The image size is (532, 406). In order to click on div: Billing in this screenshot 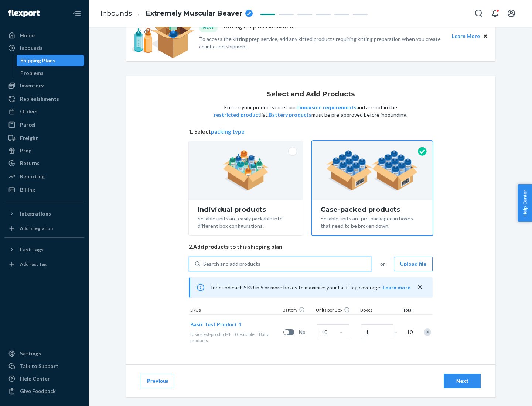, I will do `click(27, 190)`.